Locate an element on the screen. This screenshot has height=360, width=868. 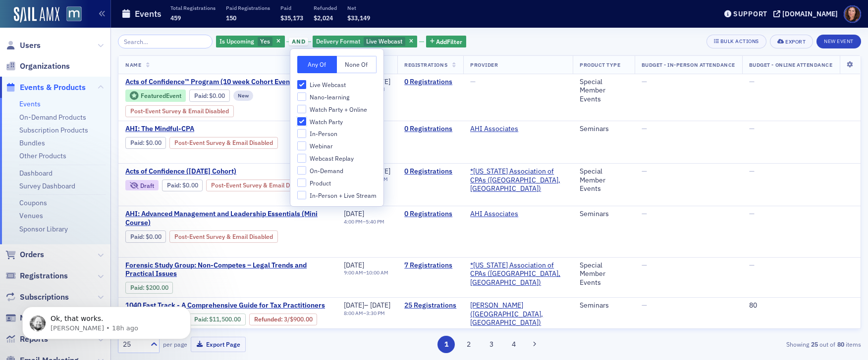
span: *Maryland Association of CPAs (Timonium, MD) is located at coordinates (518, 180).